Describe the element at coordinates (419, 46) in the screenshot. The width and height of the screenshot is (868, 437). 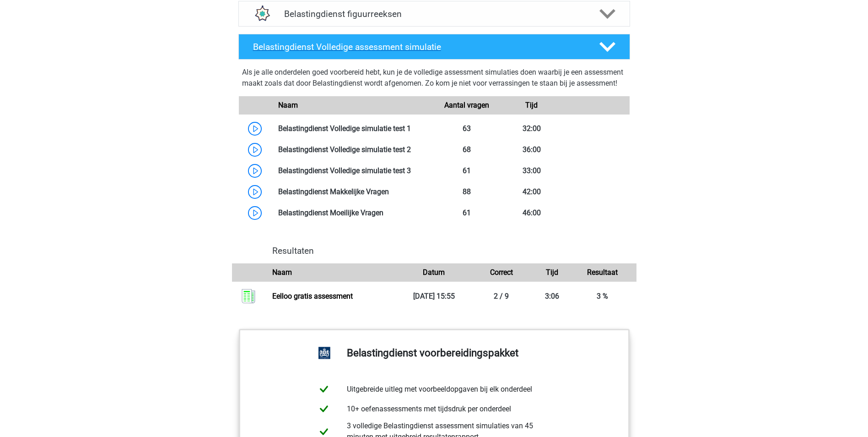
I see `h4: Belastingdienst Volledige assessment simulatie` at that location.